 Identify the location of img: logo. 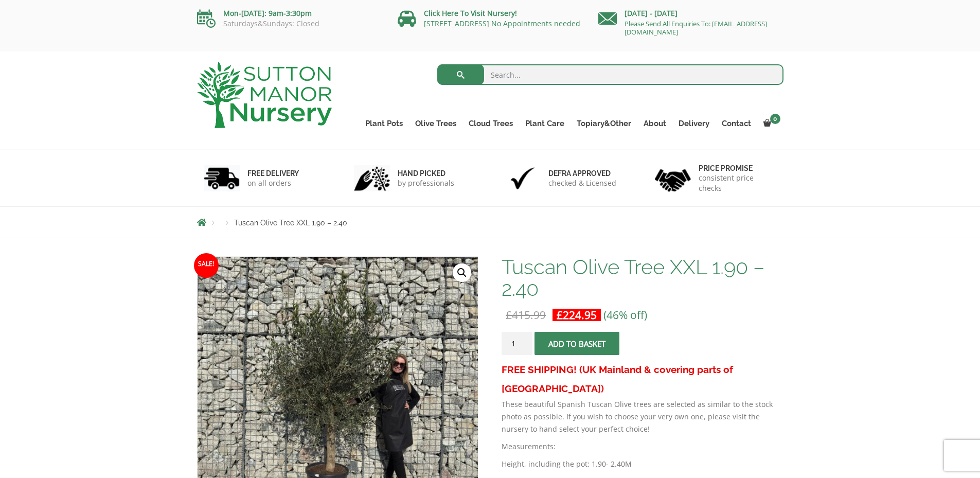
(264, 94).